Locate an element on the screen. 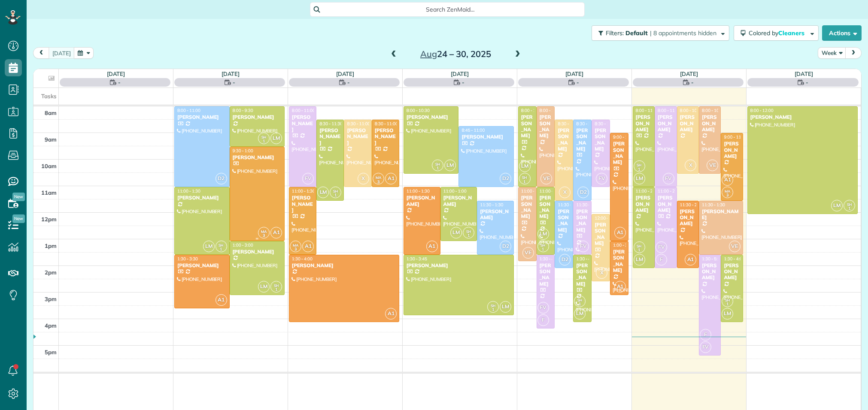 The height and width of the screenshot is (410, 868). span: Aug is located at coordinates (428, 53).